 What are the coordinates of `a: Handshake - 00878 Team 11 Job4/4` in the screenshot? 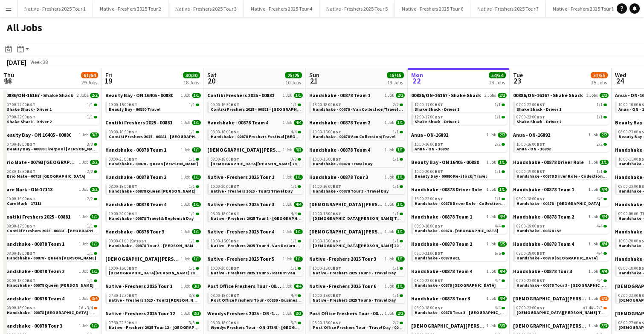 It's located at (561, 190).